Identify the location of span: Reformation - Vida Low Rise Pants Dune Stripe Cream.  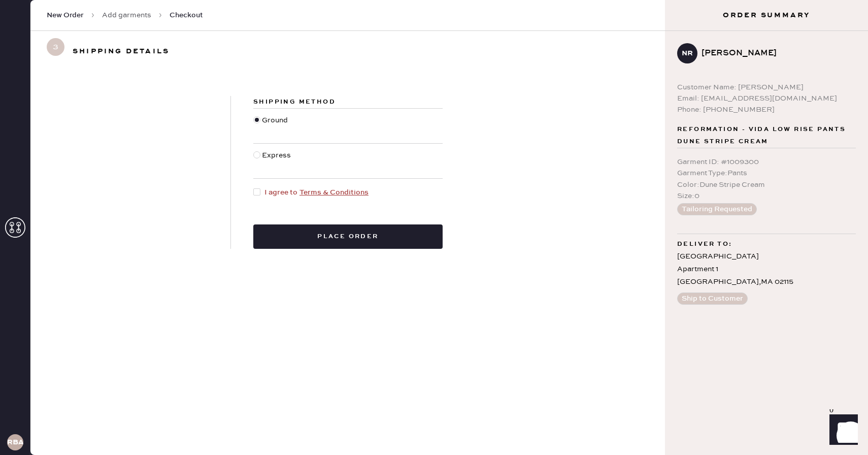
(766, 136).